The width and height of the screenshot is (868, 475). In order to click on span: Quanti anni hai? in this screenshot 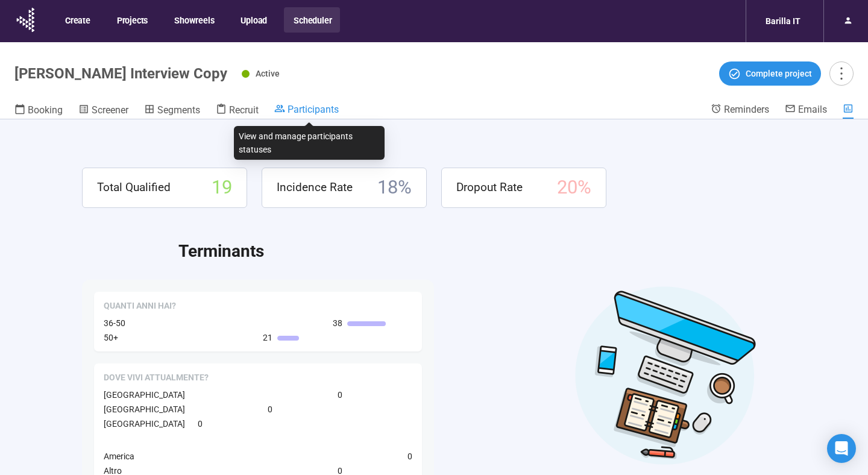, I will do `click(140, 306)`.